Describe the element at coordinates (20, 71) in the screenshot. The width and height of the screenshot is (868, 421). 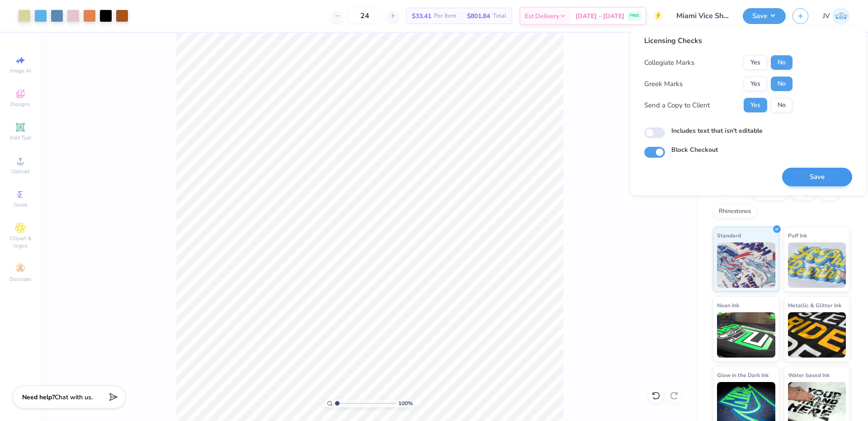
I see `span: Image AI` at that location.